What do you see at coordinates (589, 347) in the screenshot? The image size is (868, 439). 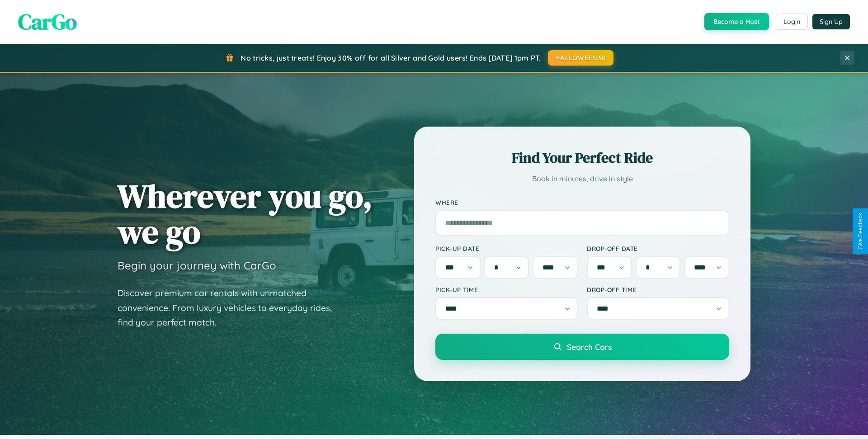 I see `span: Search Cars` at bounding box center [589, 347].